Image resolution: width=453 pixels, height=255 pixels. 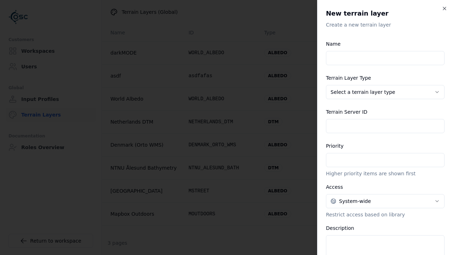 What do you see at coordinates (385, 174) in the screenshot?
I see `p: Higher priority items are shown first` at bounding box center [385, 174].